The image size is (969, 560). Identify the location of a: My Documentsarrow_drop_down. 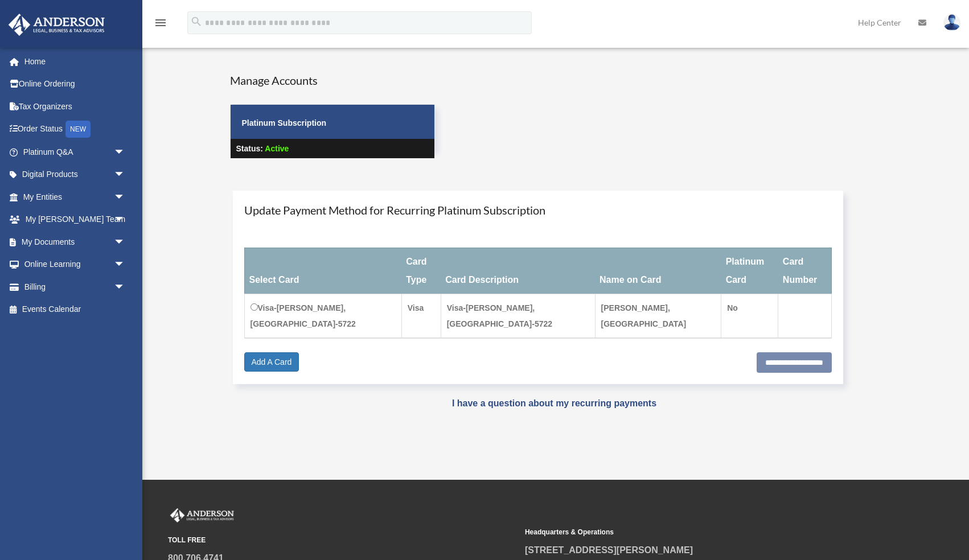
(75, 242).